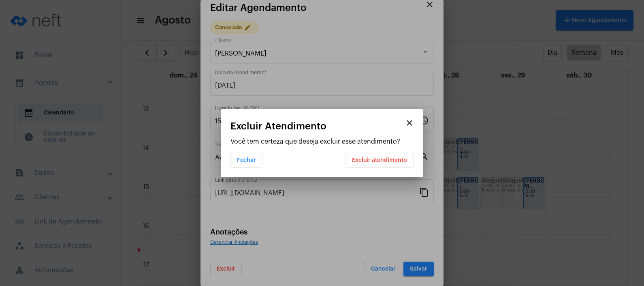  I want to click on p: Você tem certeza que deseja excluir esse atendimento?, so click(322, 141).